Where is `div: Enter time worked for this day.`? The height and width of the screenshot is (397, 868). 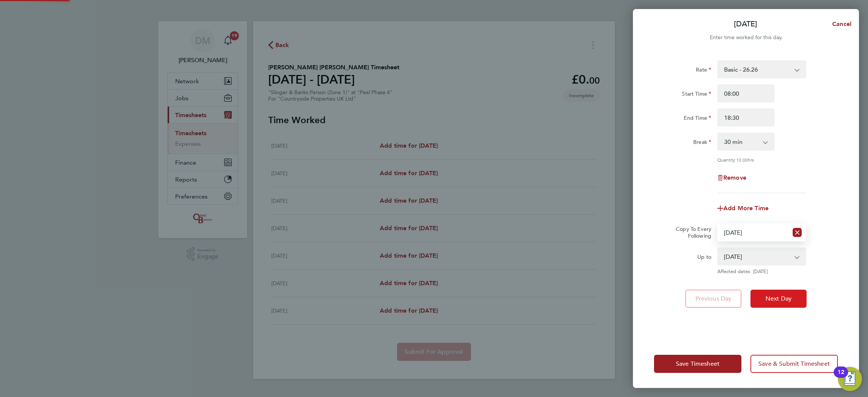 div: Enter time worked for this day. is located at coordinates (746, 38).